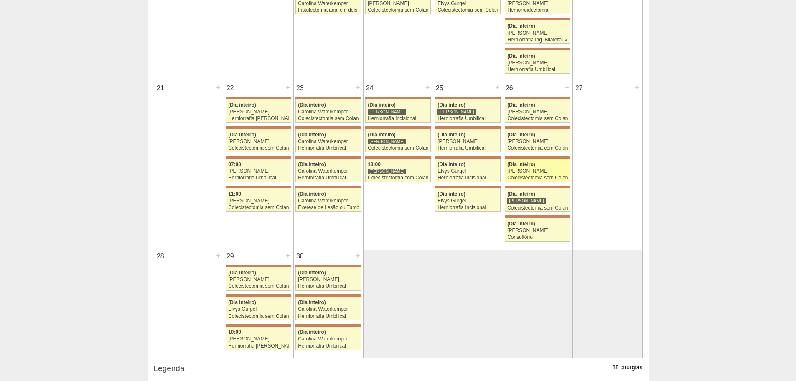  Describe the element at coordinates (398, 368) in the screenshot. I see `h3: Legenda` at that location.